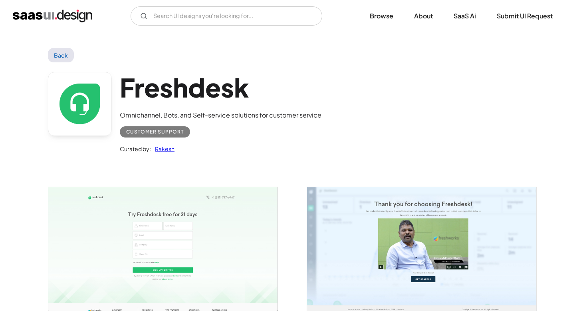 This screenshot has height=311, width=575. Describe the element at coordinates (52, 16) in the screenshot. I see `a: home` at that location.